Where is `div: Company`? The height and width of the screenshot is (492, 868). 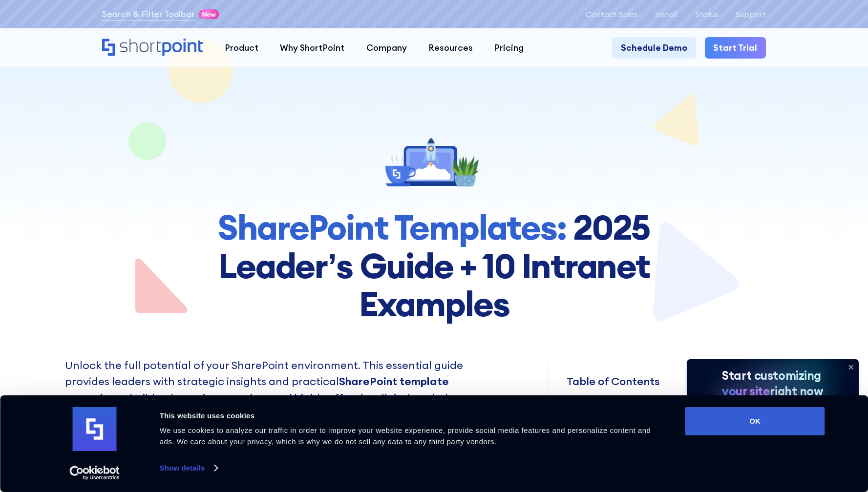 div: Company is located at coordinates (386, 48).